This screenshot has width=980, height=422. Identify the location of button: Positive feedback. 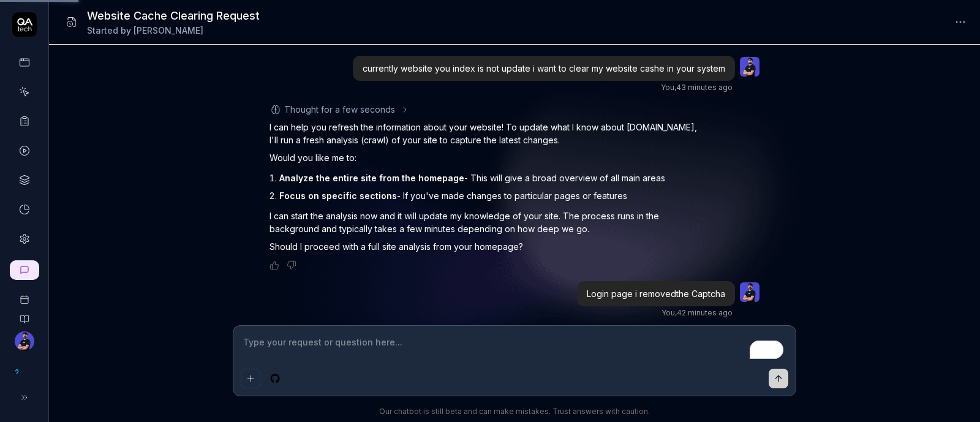
(274, 265).